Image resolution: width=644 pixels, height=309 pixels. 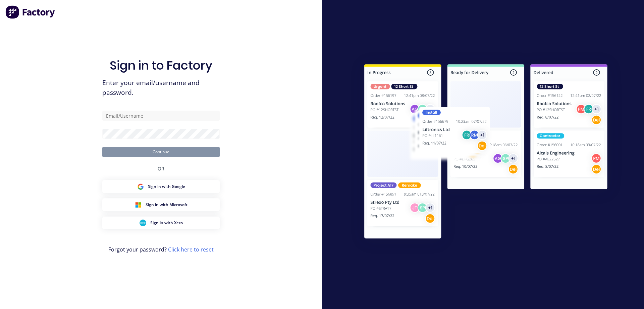 What do you see at coordinates (143, 223) in the screenshot?
I see `img: Xero Sign in` at bounding box center [143, 223].